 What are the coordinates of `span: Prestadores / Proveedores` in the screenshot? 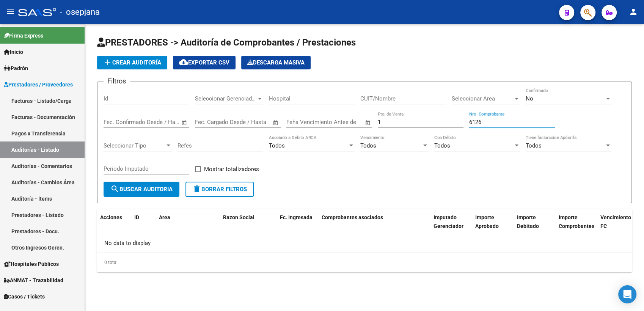 It's located at (38, 85).